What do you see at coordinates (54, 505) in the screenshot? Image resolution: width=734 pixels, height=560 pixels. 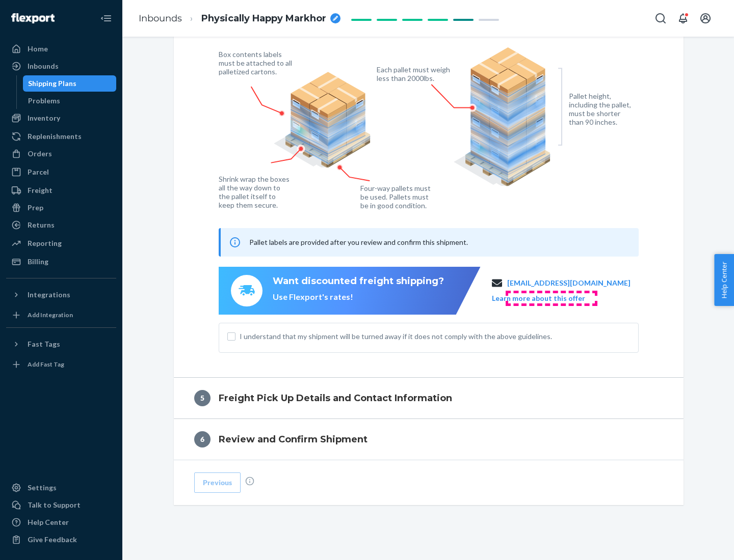 I see `div: Talk to Support` at bounding box center [54, 505].